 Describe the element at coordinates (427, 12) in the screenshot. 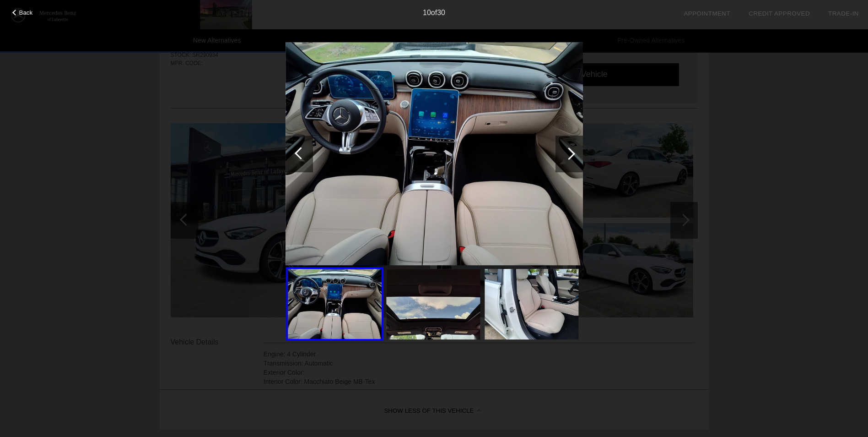

I see `span: 10` at that location.